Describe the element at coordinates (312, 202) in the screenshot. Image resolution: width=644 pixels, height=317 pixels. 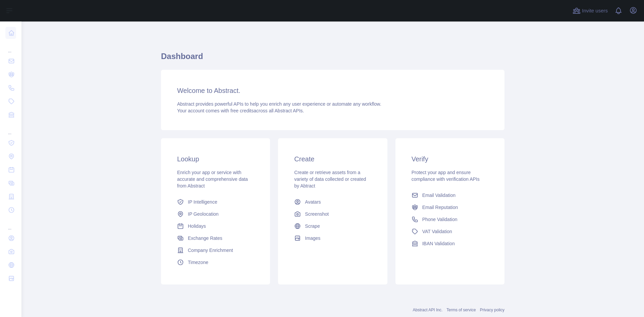
I see `span: Avatars` at that location.